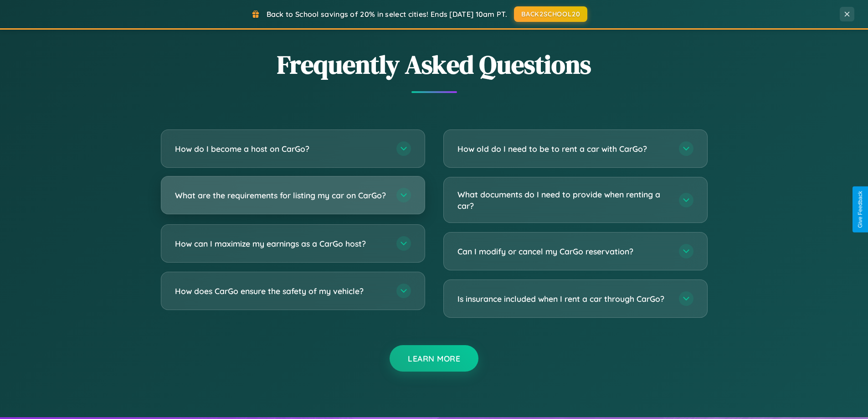 This screenshot has width=868, height=419. I want to click on h3: Is insurance included when I rent a car through CarGo?, so click(564, 298).